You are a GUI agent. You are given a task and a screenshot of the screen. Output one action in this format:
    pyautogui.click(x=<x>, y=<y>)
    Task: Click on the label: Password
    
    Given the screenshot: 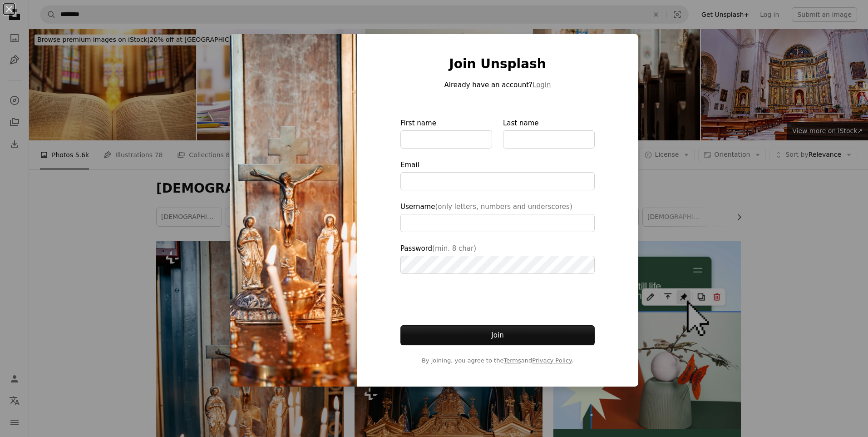 What is the action you would take?
    pyautogui.click(x=498, y=258)
    